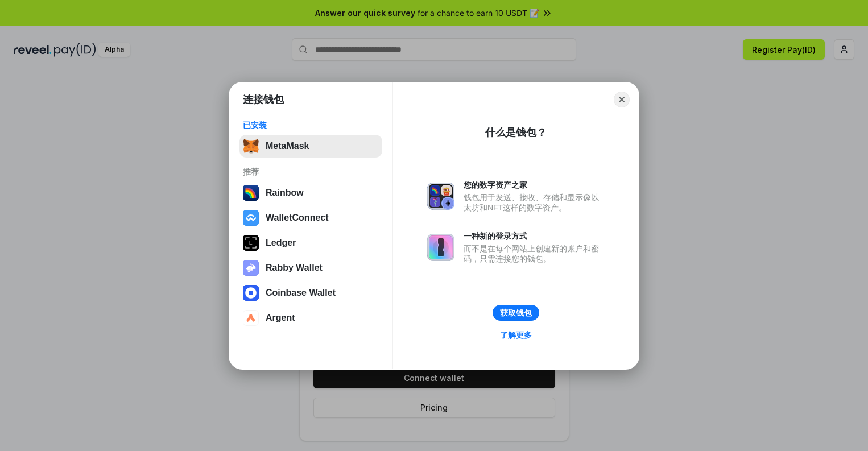 The width and height of the screenshot is (868, 451). Describe the element at coordinates (311, 171) in the screenshot. I see `div: 推荐` at that location.